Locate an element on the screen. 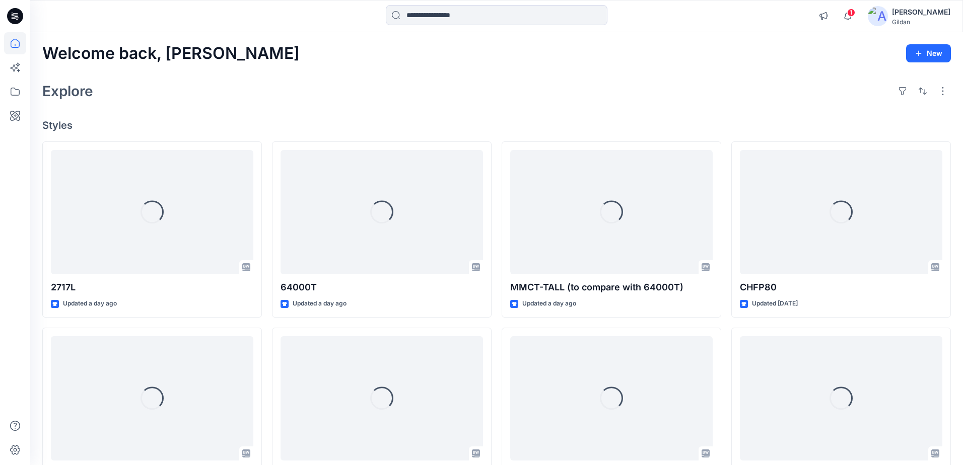  h4: Styles is located at coordinates (497, 125).